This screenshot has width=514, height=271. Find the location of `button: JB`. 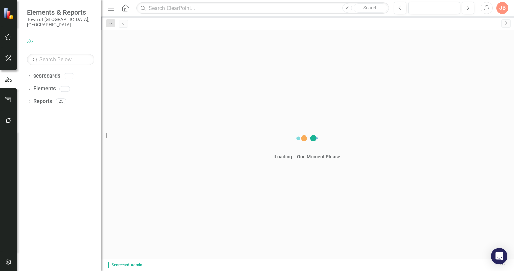

button: JB is located at coordinates (502, 8).